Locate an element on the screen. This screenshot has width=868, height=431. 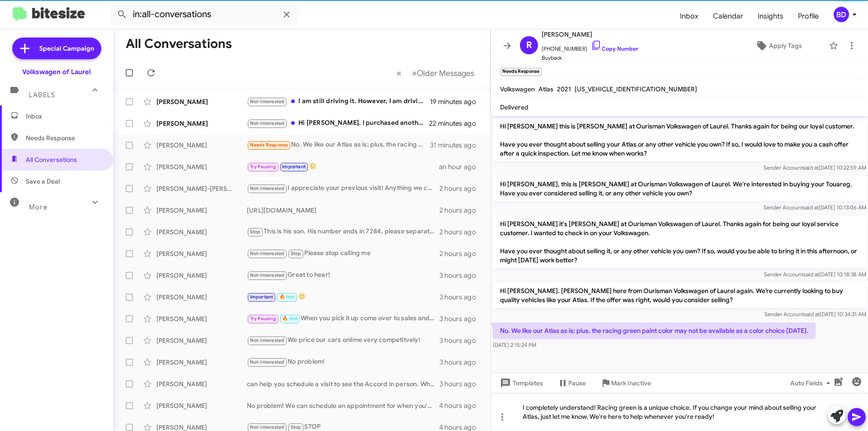
div: I completely understand! Racing green is a unique choice. If you change your mind about selling y... is located at coordinates (680, 412).